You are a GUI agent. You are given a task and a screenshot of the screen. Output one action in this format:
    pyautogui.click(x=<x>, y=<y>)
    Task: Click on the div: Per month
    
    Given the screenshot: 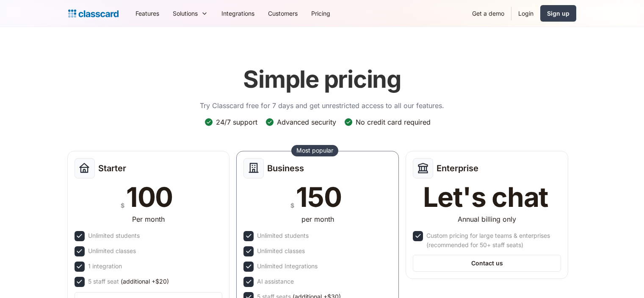 What is the action you would take?
    pyautogui.click(x=148, y=219)
    